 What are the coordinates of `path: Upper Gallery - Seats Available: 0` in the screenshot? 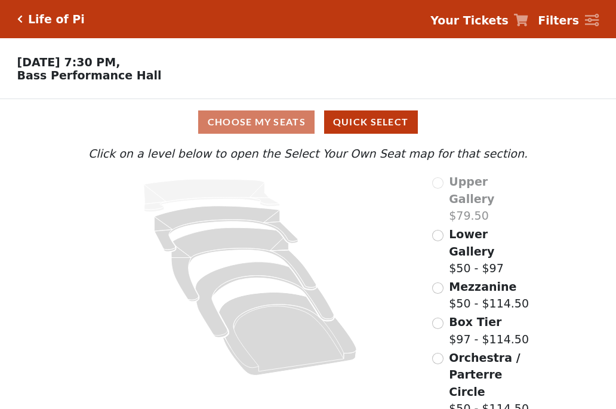 It's located at (212, 195).